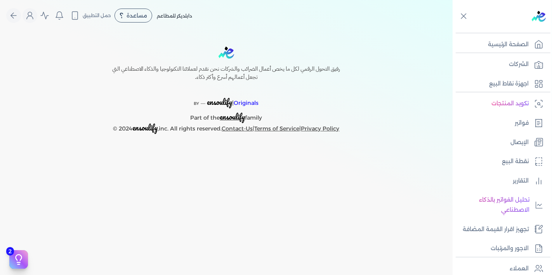  Describe the element at coordinates (519, 269) in the screenshot. I see `p: العملاء` at that location.